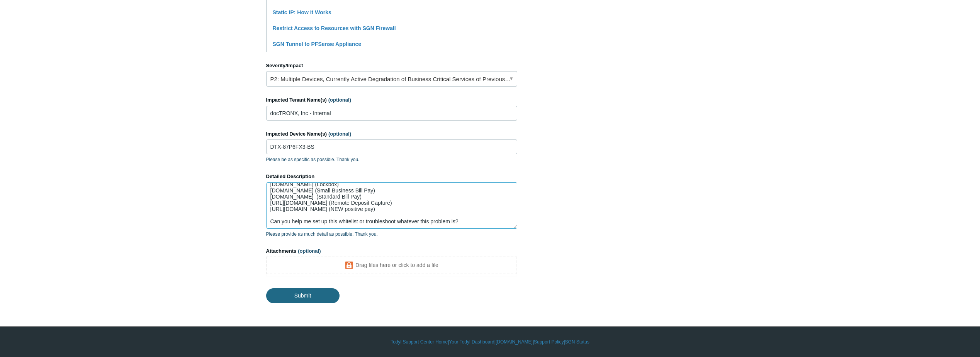 This screenshot has width=980, height=357. What do you see at coordinates (548, 342) in the screenshot?
I see `a: Support Policy` at bounding box center [548, 342].